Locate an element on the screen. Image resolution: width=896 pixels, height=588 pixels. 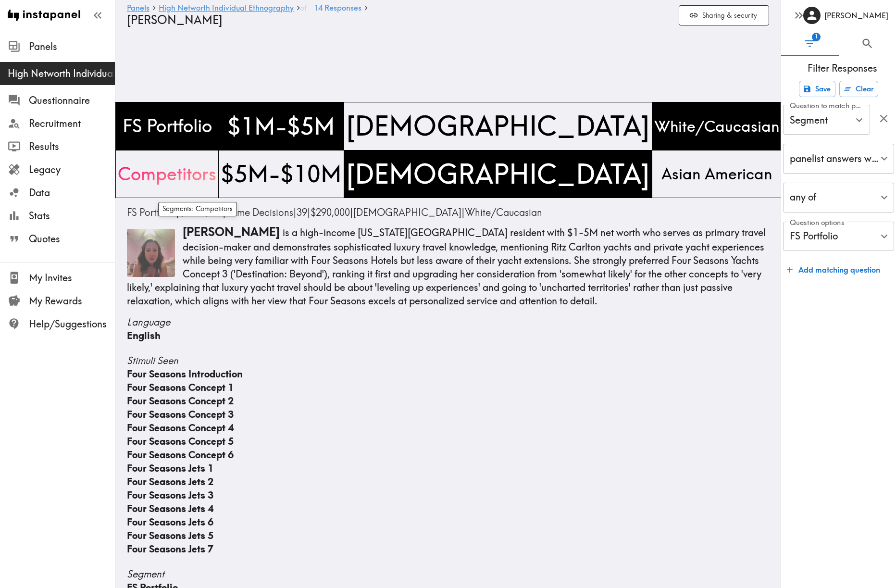
span: Four Seasons Jets 3 is located at coordinates (170, 495).